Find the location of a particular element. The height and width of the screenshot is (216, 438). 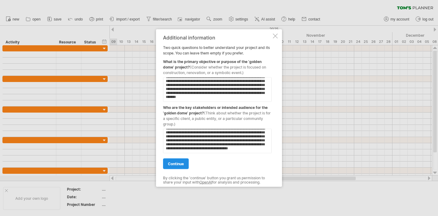

div: What is the primary objective or purpose of the 'golden dome' project? is located at coordinates (217, 66).